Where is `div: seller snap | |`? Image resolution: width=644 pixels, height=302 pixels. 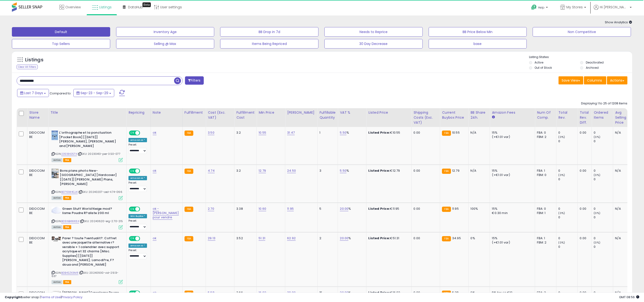 div: seller snap | | is located at coordinates (44, 297).